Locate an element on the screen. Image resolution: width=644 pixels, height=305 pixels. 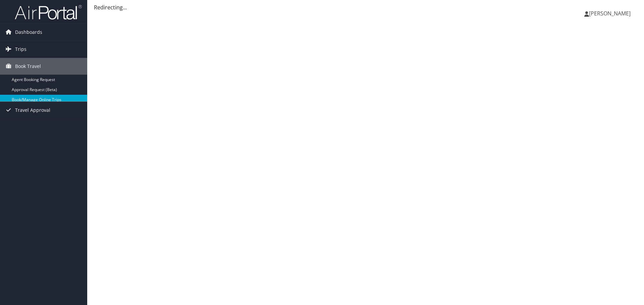
div: Redirecting... is located at coordinates (366, 7).